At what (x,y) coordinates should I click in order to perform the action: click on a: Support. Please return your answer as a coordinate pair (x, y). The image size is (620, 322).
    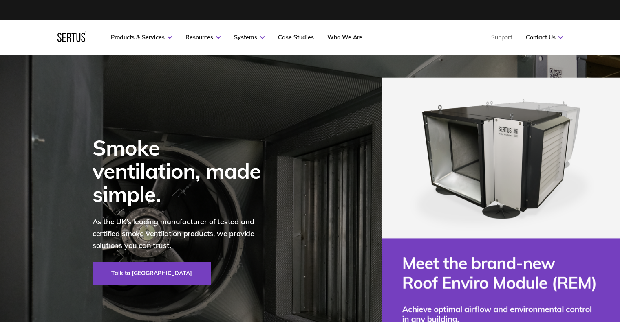
    Looking at the image, I should click on (502, 38).